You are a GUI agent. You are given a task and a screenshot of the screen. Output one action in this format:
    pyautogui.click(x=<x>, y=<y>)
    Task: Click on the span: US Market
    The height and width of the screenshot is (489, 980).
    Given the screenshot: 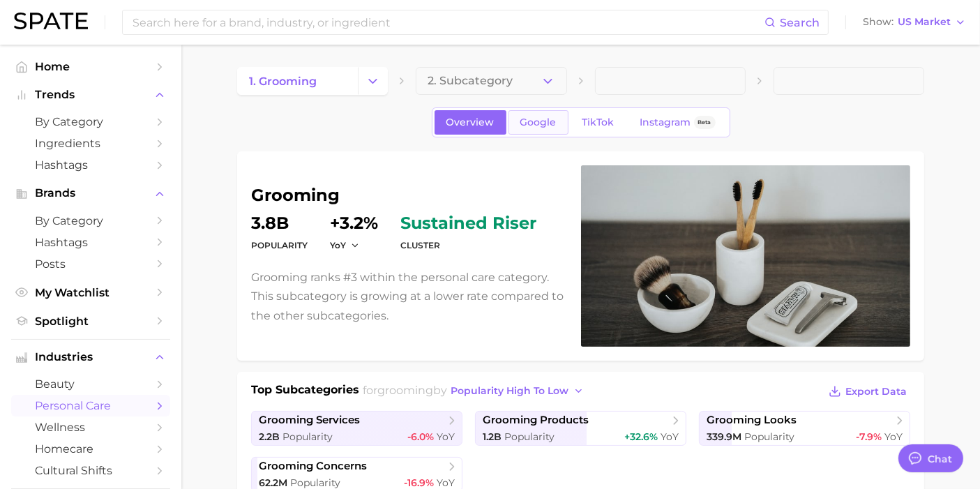 What is the action you would take?
    pyautogui.click(x=924, y=22)
    